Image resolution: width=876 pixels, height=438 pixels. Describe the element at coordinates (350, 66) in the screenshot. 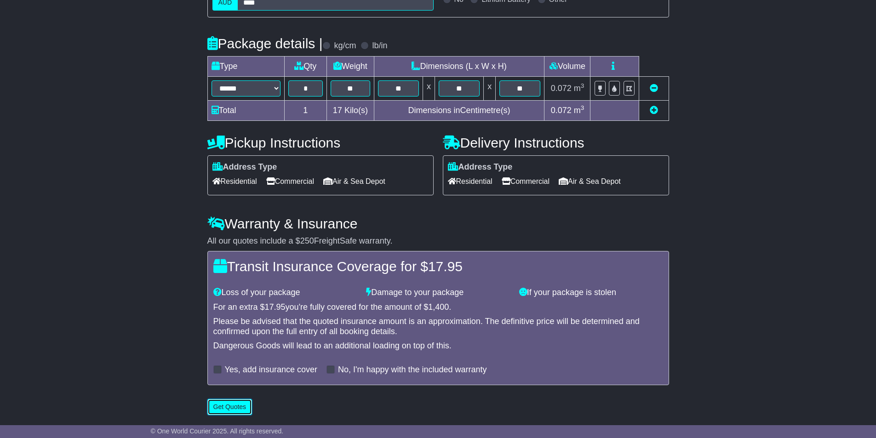

I see `td: Weight` at that location.